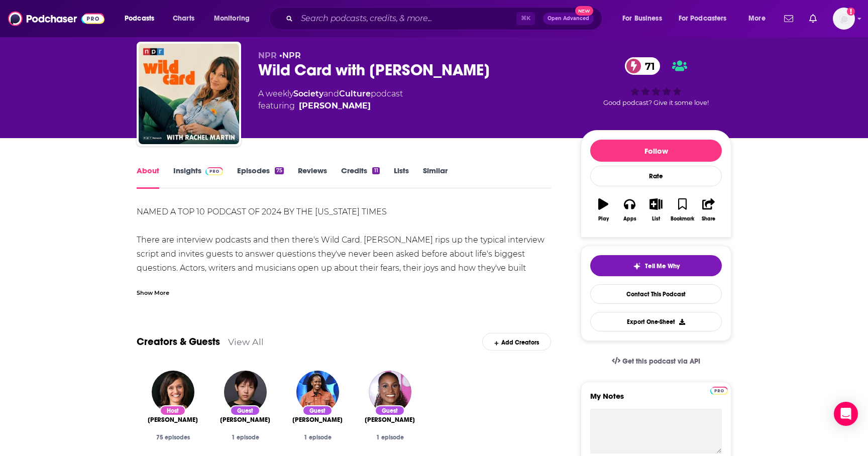 The height and width of the screenshot is (456, 868). Describe the element at coordinates (245, 392) in the screenshot. I see `img: Celine Song` at that location.